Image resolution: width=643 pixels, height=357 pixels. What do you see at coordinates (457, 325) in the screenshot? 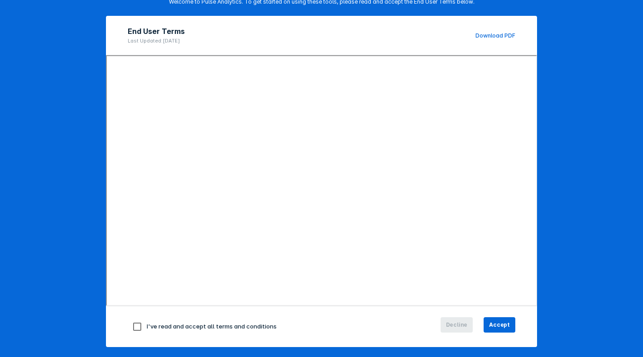
I see `span: Decline` at bounding box center [457, 325].